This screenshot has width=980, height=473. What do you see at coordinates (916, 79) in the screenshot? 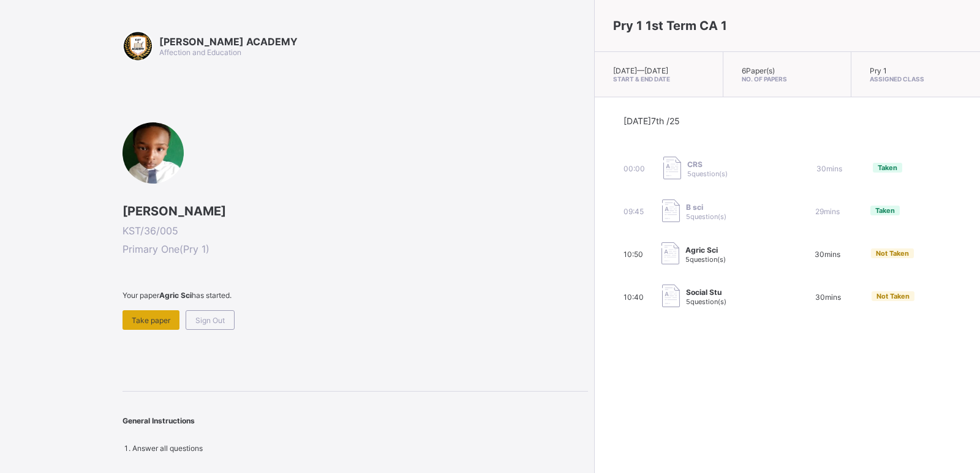
I see `span: Assigned Class` at bounding box center [916, 79].